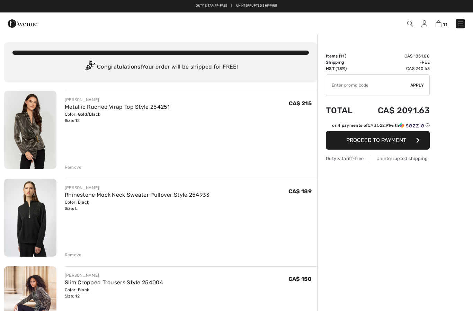  What do you see at coordinates (117, 107) in the screenshot?
I see `a: Metallic Ruched Wrap Top Style 254251` at bounding box center [117, 107].